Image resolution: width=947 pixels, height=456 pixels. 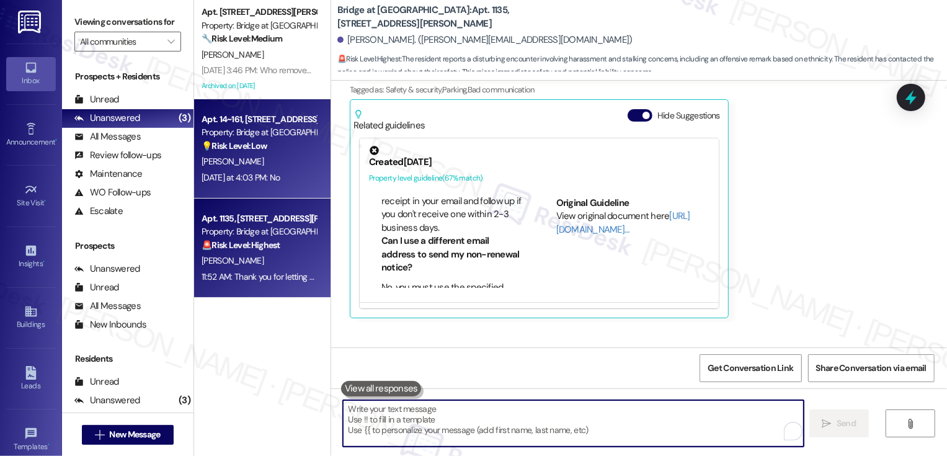 What do you see at coordinates (99, 211) in the screenshot?
I see `div: Escalate` at bounding box center [99, 211].